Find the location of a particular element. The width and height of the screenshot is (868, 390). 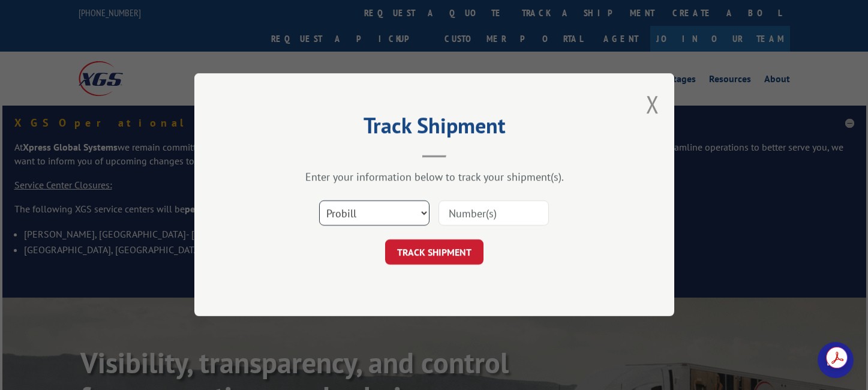

input: Number(s) is located at coordinates (494, 214).